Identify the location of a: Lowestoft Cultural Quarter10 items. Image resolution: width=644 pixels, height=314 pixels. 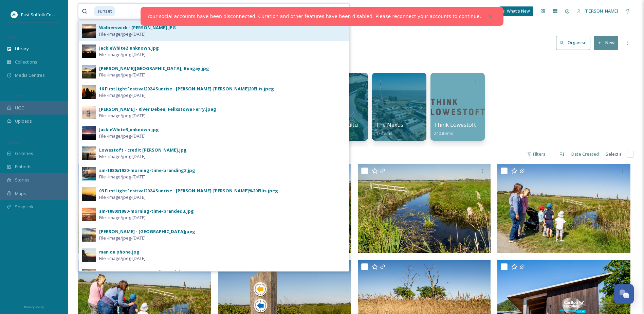
(351, 128).